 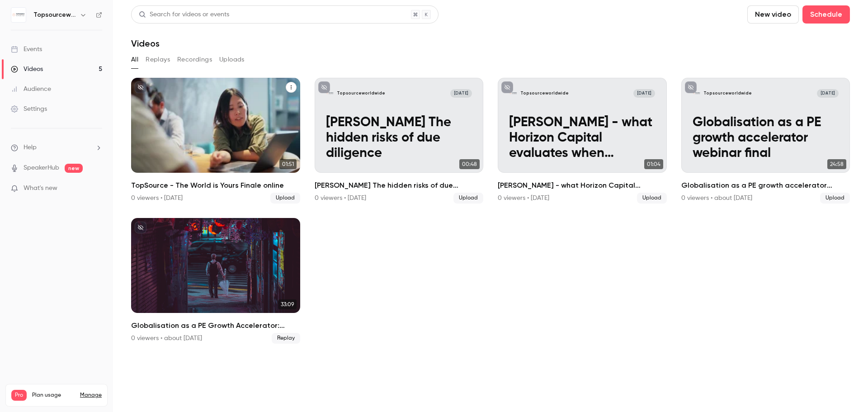 I want to click on a: Tom - what Horizon Capital evaluates when investing in a globalising companyTopsourceworldwide[DA..., so click(x=583, y=141).